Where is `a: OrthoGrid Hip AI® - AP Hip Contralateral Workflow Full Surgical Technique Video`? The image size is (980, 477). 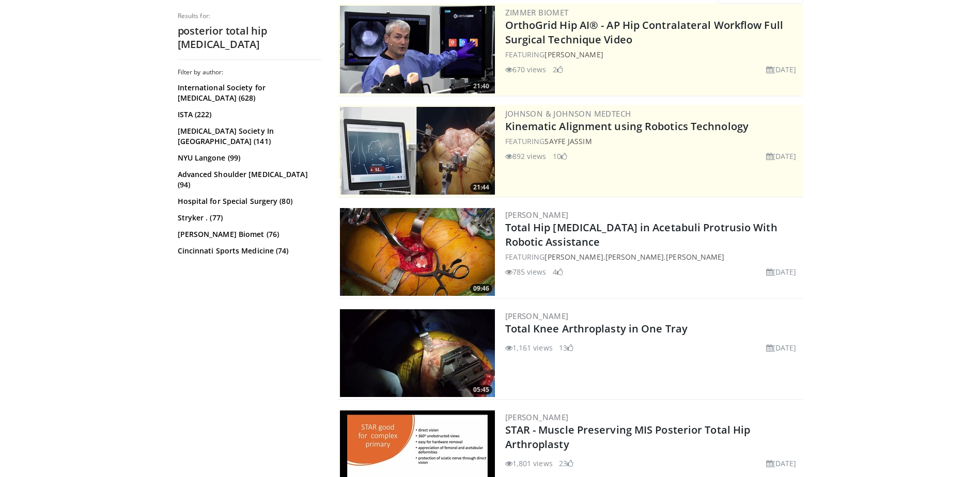 a: OrthoGrid Hip AI® - AP Hip Contralateral Workflow Full Surgical Technique Video is located at coordinates (644, 32).